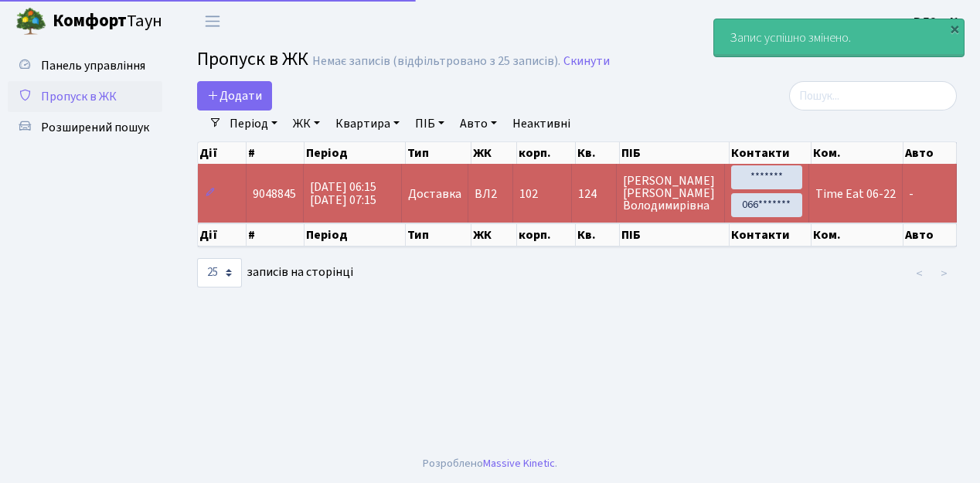 Image resolution: width=980 pixels, height=483 pixels. I want to click on a: Massive Kinetic, so click(518, 462).